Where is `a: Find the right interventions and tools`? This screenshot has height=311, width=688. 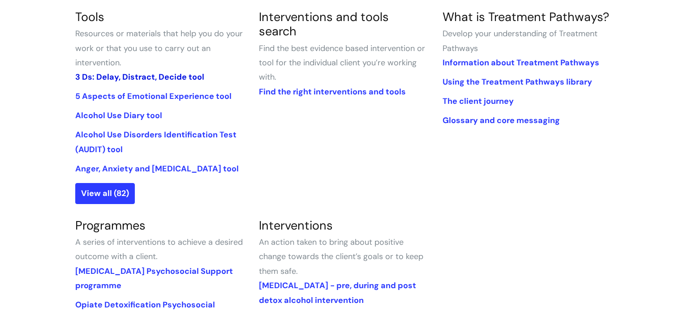 a: Find the right interventions and tools is located at coordinates (332, 92).